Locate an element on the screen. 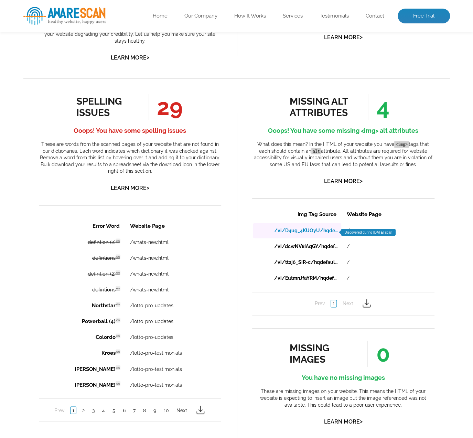  a: How It Works is located at coordinates (250, 16).